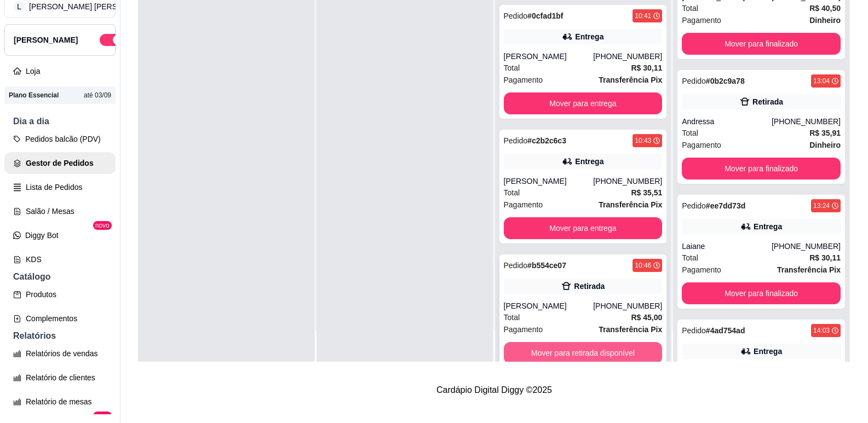  I want to click on span: L, so click(19, 6).